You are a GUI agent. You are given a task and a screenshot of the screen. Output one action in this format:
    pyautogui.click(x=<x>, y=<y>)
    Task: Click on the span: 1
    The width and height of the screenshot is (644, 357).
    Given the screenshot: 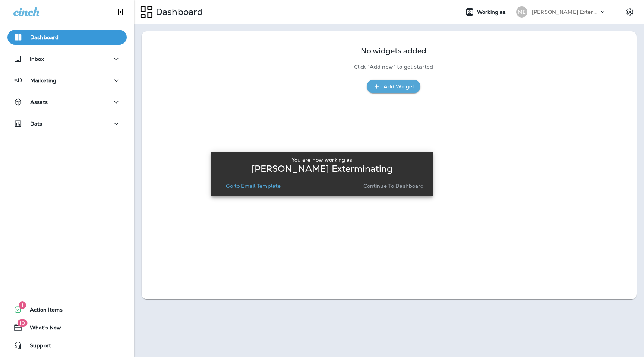 What is the action you would take?
    pyautogui.click(x=22, y=306)
    